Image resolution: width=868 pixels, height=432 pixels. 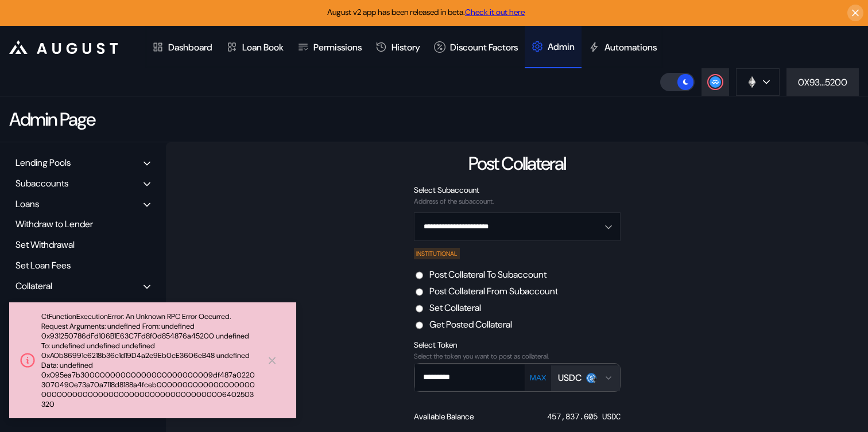 What do you see at coordinates (263, 47) in the screenshot?
I see `div: Loan Book` at bounding box center [263, 47].